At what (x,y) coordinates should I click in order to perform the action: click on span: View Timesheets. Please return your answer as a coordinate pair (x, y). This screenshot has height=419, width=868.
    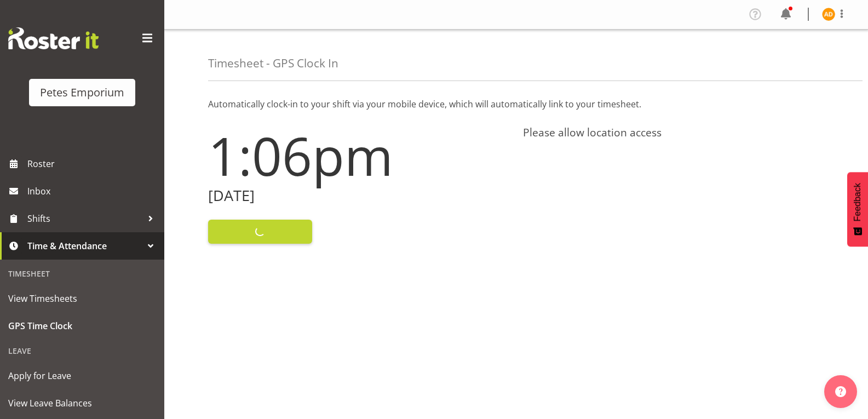
    Looking at the image, I should click on (82, 298).